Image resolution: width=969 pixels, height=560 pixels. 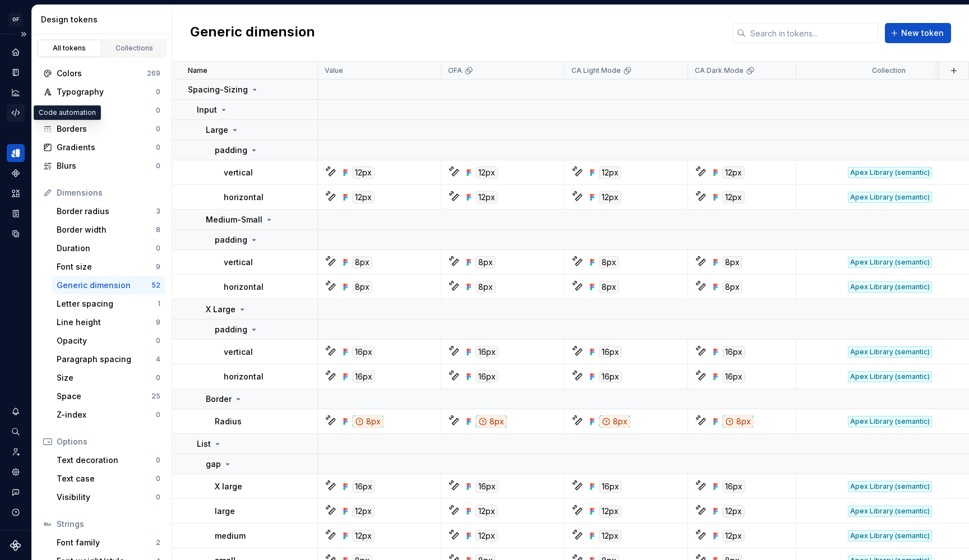 I want to click on div: Text case, so click(x=106, y=479).